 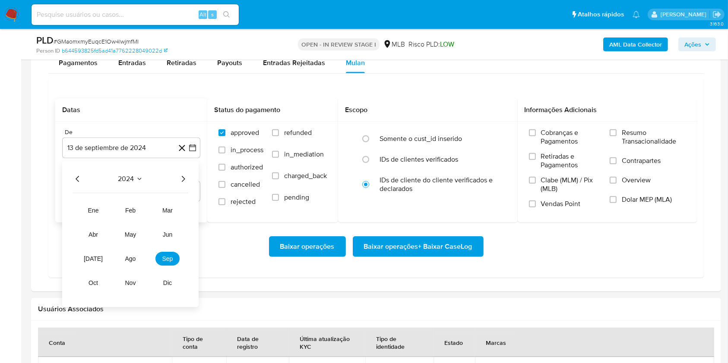 What do you see at coordinates (600, 14) in the screenshot?
I see `span: Atalhos rápidos` at bounding box center [600, 14].